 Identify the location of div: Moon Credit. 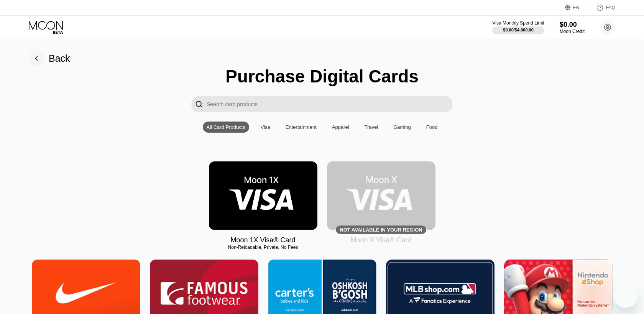
(572, 31).